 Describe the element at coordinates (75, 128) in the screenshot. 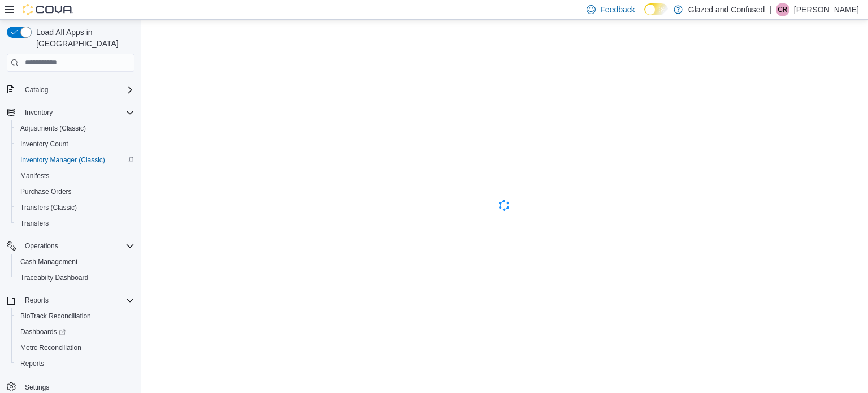

I see `button: Adjustments (Classic)` at that location.